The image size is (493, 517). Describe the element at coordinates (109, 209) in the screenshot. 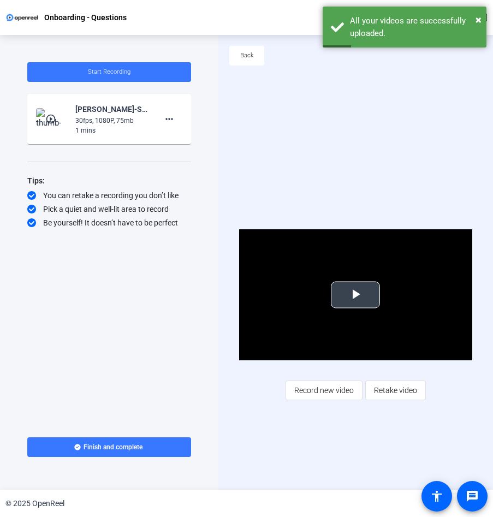

I see `div: Pick a quiet and well-lit area to record` at that location.